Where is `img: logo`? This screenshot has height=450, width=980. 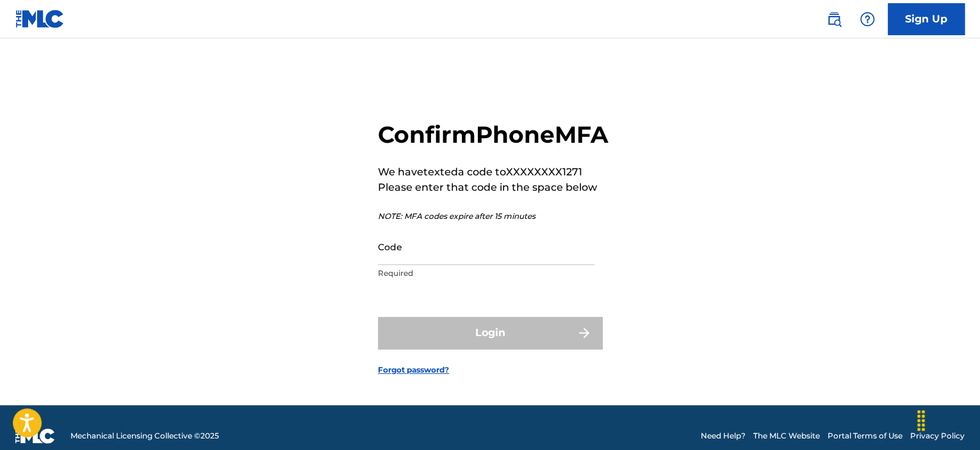 img: logo is located at coordinates (35, 436).